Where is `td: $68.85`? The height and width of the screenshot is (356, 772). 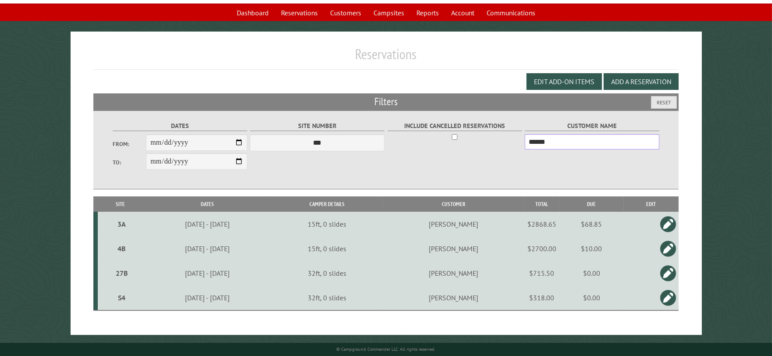
td: $68.85 is located at coordinates (591, 224).